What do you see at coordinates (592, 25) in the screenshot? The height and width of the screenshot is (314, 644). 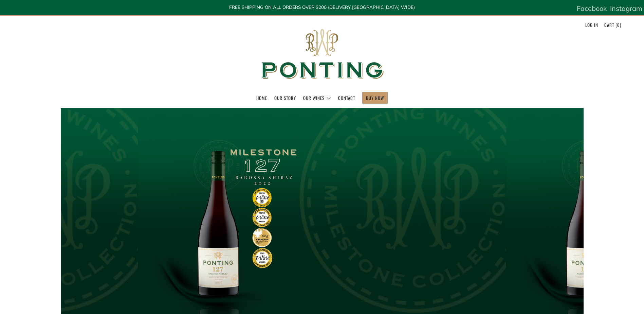 I see `a: Log in` at bounding box center [592, 25].